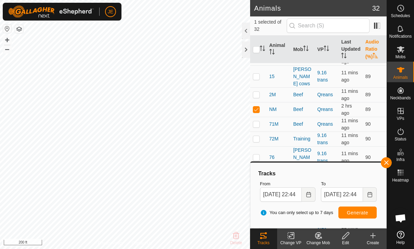 The height and width of the screenshot is (249, 414). What do you see at coordinates (400, 57) in the screenshot?
I see `span: Mobs` at bounding box center [400, 57].